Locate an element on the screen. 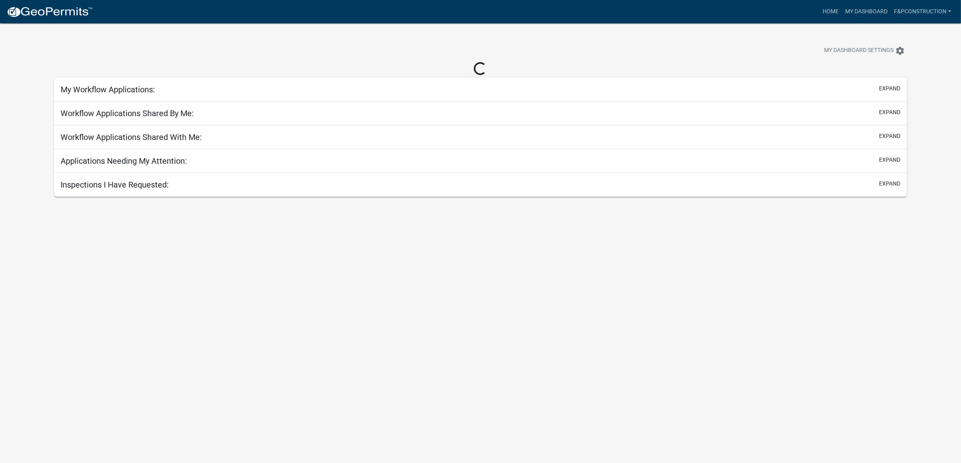 This screenshot has height=463, width=961. h5: Workflow Applications Shared By Me: is located at coordinates (127, 113).